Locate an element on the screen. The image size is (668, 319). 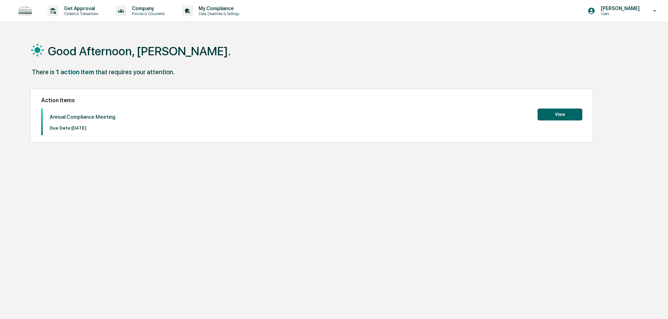
a: View is located at coordinates (560, 114).